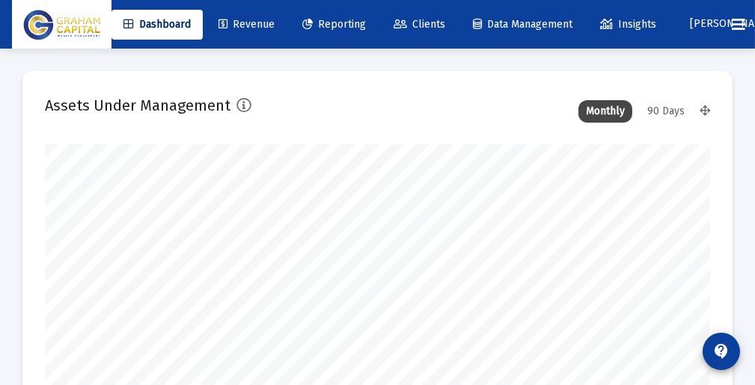 The height and width of the screenshot is (385, 755). What do you see at coordinates (721, 352) in the screenshot?
I see `mat-icon: contact_support` at bounding box center [721, 352].